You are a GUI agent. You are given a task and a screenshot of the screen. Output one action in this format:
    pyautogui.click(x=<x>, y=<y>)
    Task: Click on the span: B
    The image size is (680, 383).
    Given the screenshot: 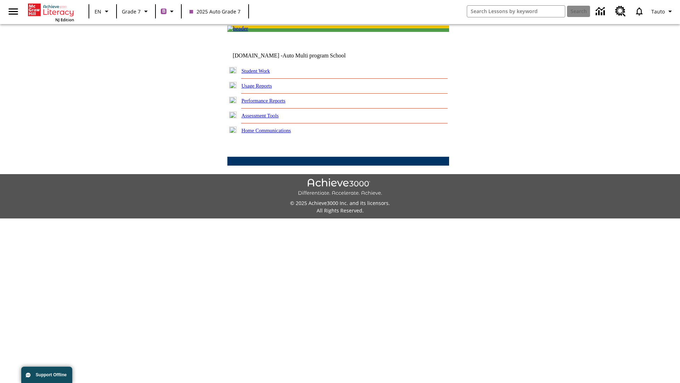 What is the action you would take?
    pyautogui.click(x=164, y=11)
    